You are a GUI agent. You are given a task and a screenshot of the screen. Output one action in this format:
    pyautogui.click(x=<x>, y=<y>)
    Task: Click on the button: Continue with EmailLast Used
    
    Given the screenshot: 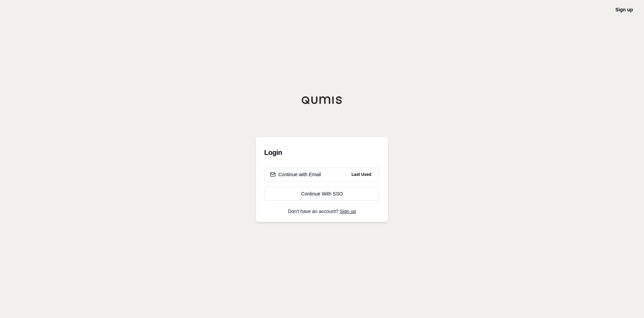 What is the action you would take?
    pyautogui.click(x=322, y=174)
    